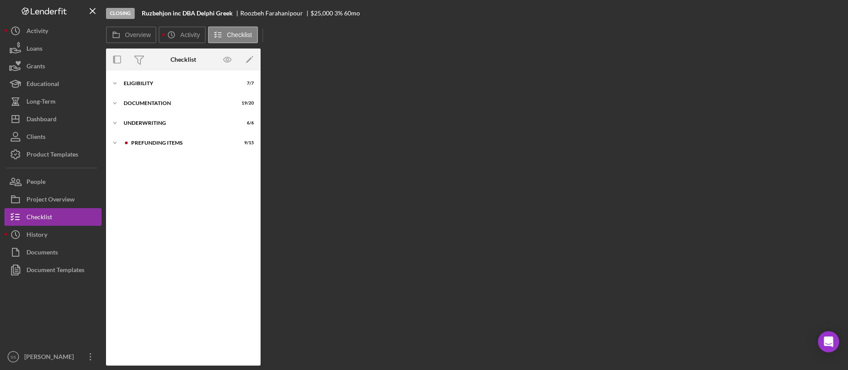  Describe the element at coordinates (53, 155) in the screenshot. I see `button: Product Templates` at that location.